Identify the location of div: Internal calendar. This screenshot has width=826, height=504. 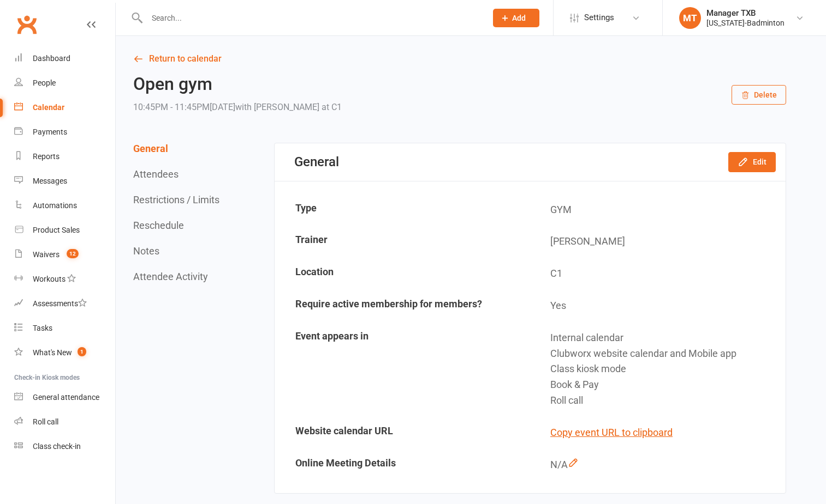
(663, 338).